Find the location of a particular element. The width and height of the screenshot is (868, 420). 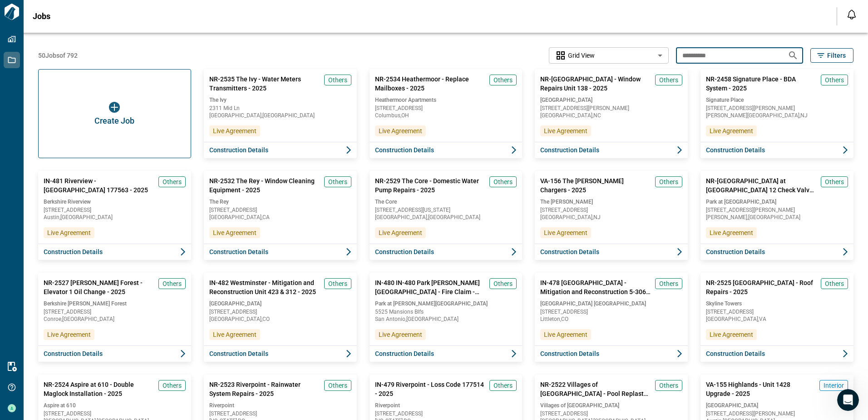

span: IN-479 Riverpoint - Loss Code 177514 - 2025 is located at coordinates (431, 389).